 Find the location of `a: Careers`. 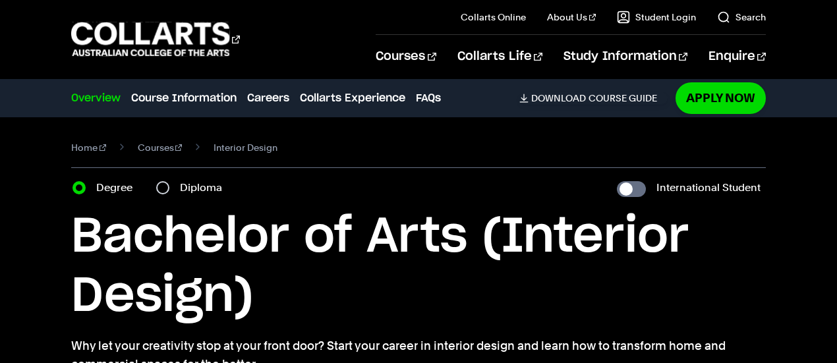

a: Careers is located at coordinates (268, 98).